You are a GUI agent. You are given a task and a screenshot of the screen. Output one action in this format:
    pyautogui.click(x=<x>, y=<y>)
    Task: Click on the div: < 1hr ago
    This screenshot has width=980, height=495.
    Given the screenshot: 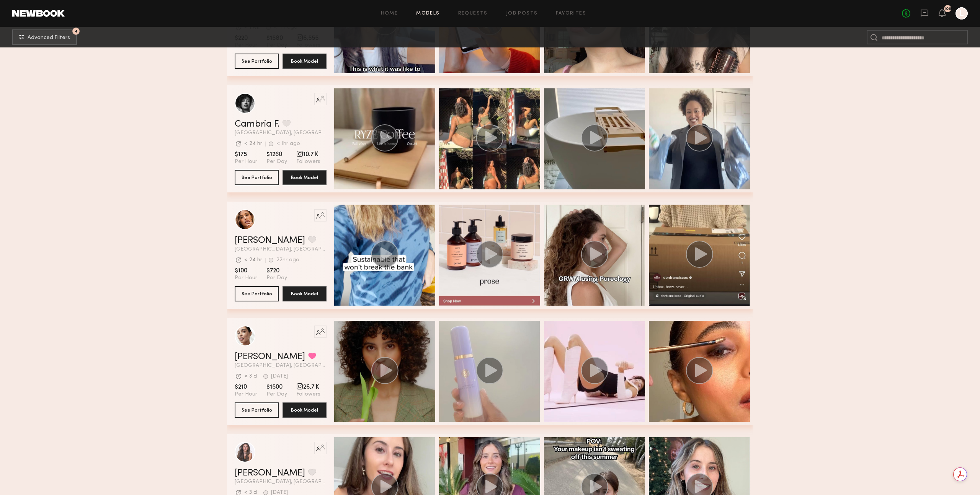 What is the action you would take?
    pyautogui.click(x=289, y=144)
    